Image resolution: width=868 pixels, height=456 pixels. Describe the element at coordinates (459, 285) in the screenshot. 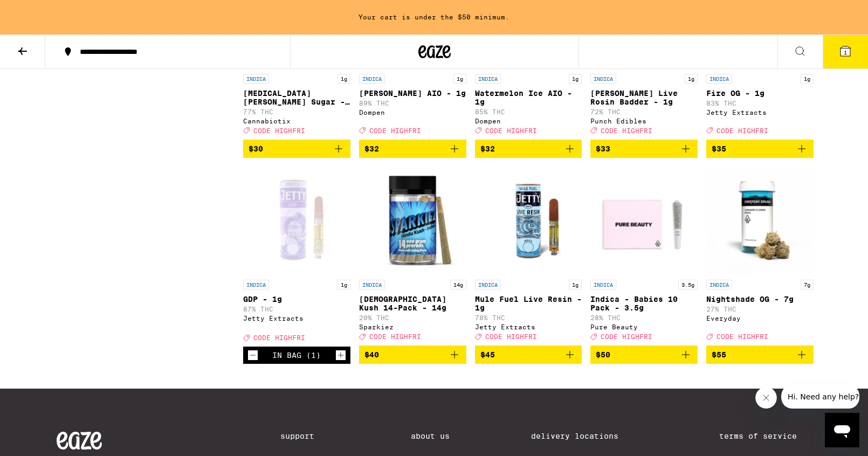

I see `p: 14g` at that location.